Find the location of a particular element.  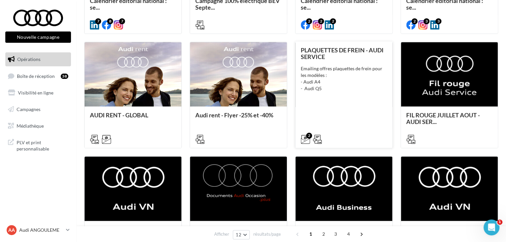

span: Afficher is located at coordinates (221, 234).